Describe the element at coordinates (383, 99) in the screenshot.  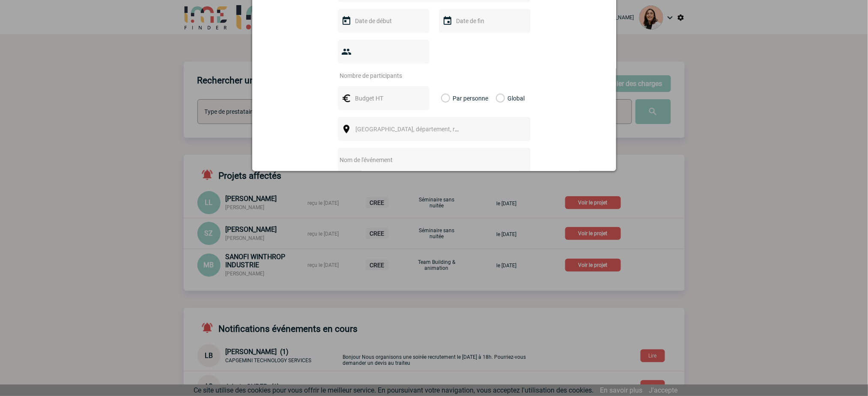
I see `input: Budget HT` at that location.